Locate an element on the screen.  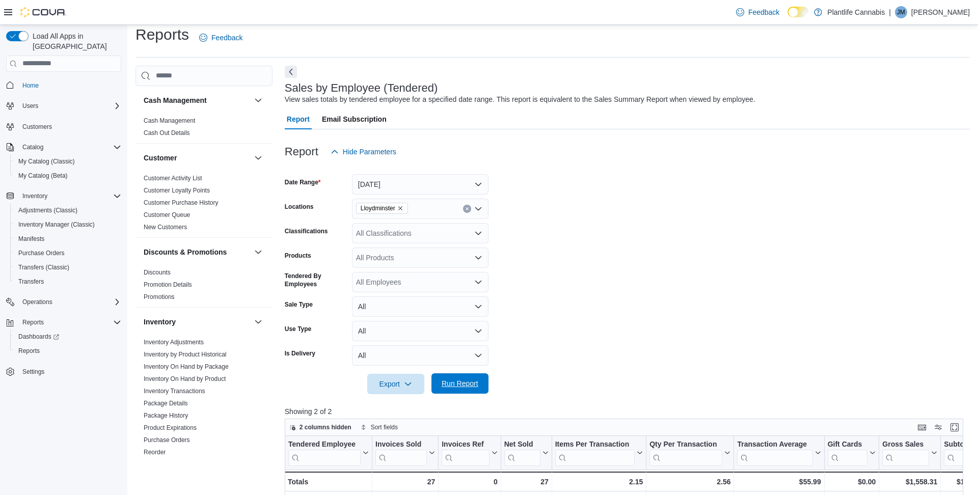
button: My Catalog (Beta) is located at coordinates (68, 176).